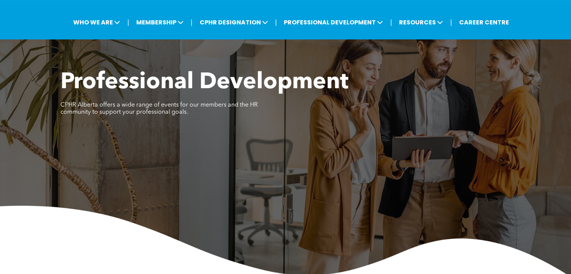 The height and width of the screenshot is (274, 571). Describe the element at coordinates (421, 22) in the screenshot. I see `span: RESOURCES` at that location.